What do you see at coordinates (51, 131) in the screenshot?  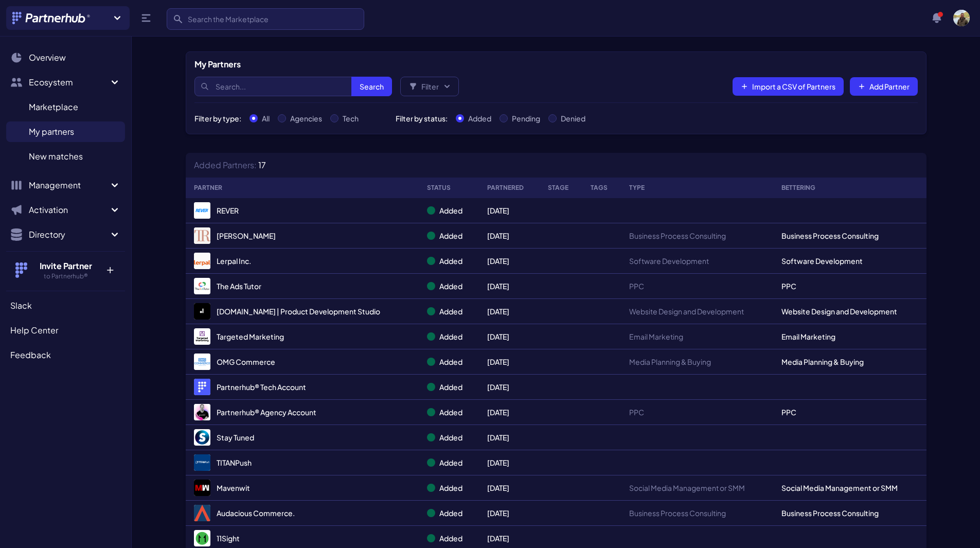 I see `span: My partners` at bounding box center [51, 131].